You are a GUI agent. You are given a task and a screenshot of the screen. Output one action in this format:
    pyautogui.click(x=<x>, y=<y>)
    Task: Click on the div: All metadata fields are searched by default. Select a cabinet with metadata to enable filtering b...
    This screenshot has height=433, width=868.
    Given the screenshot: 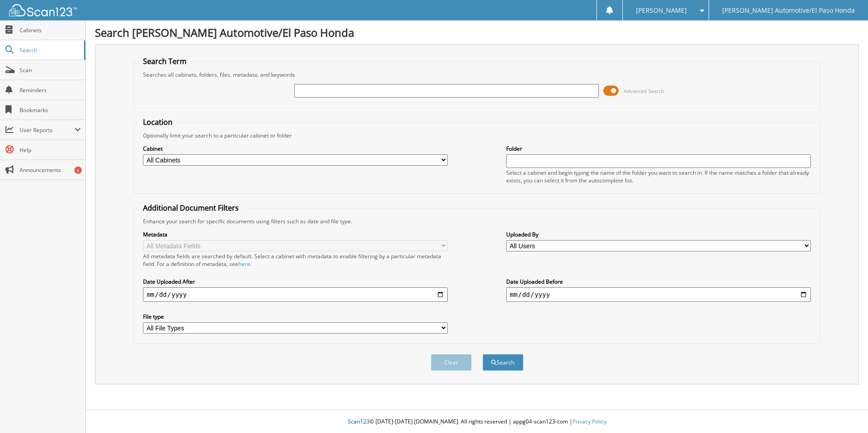 What is the action you would take?
    pyautogui.click(x=295, y=260)
    